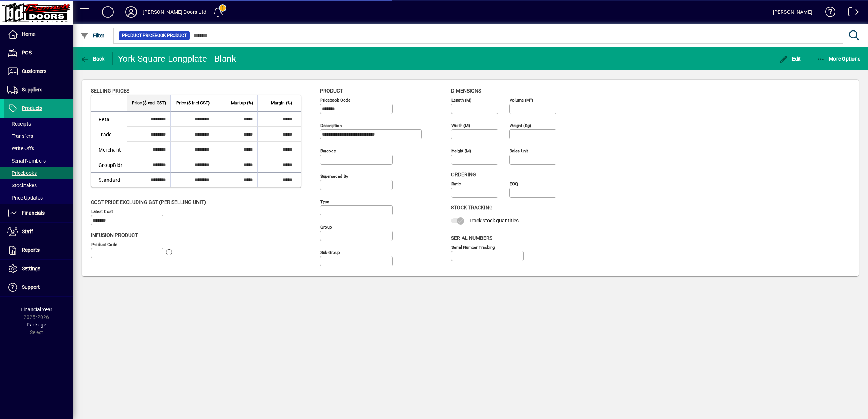 Image resolution: width=868 pixels, height=419 pixels. Describe the element at coordinates (114, 235) in the screenshot. I see `span: Infusion Product` at that location.